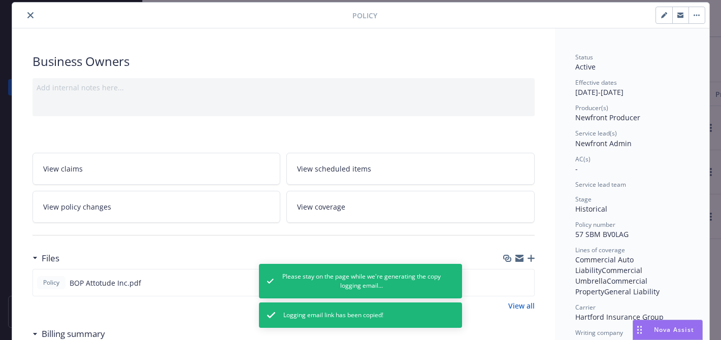  Describe the element at coordinates (596, 133) in the screenshot. I see `span: Service lead(s)` at that location.